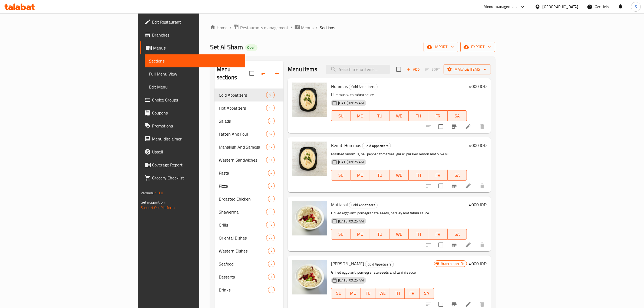  Describe the element at coordinates (252, 73) in the screenshot. I see `span: Select all sections` at that location.